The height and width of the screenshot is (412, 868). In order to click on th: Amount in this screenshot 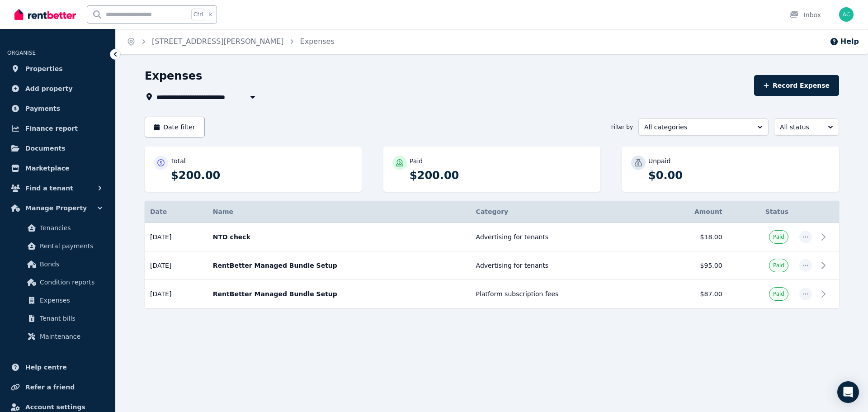, I will do `click(690, 211)`.